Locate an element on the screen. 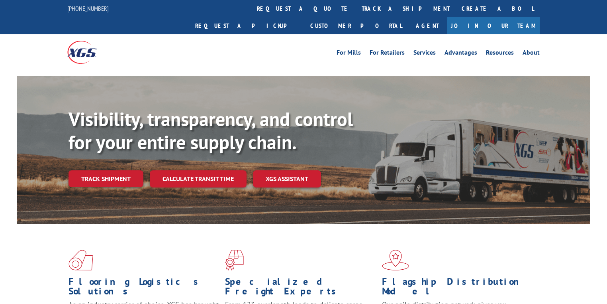  h1: Specialized Freight Experts is located at coordinates (300, 288).